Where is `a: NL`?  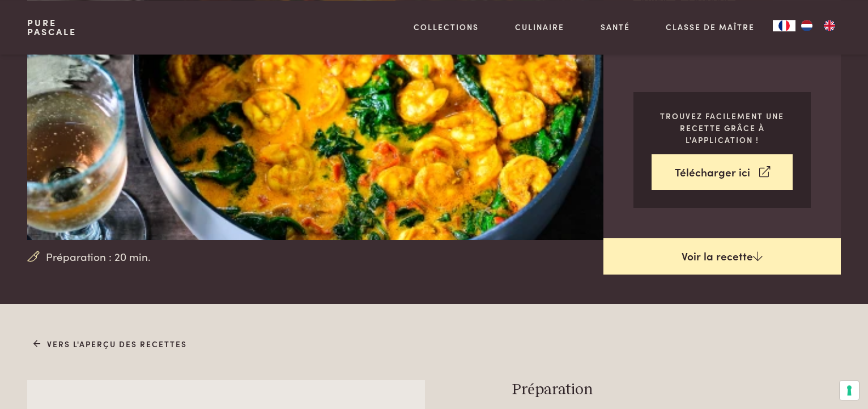 a: NL is located at coordinates (806, 26).